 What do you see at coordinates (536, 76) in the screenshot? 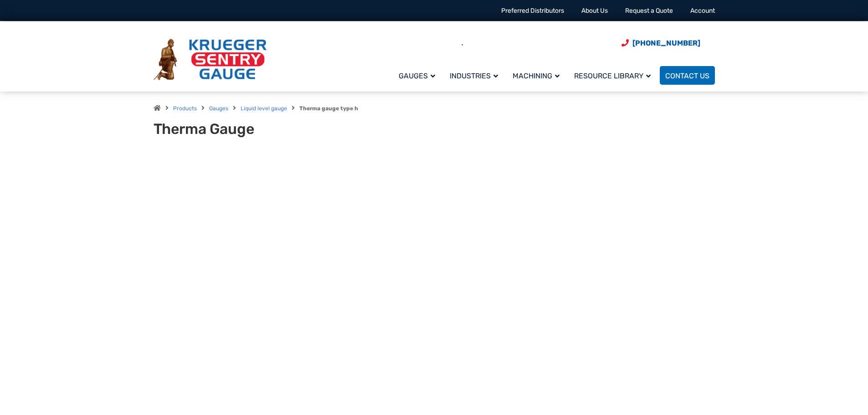
I see `span: Machining` at bounding box center [536, 76].